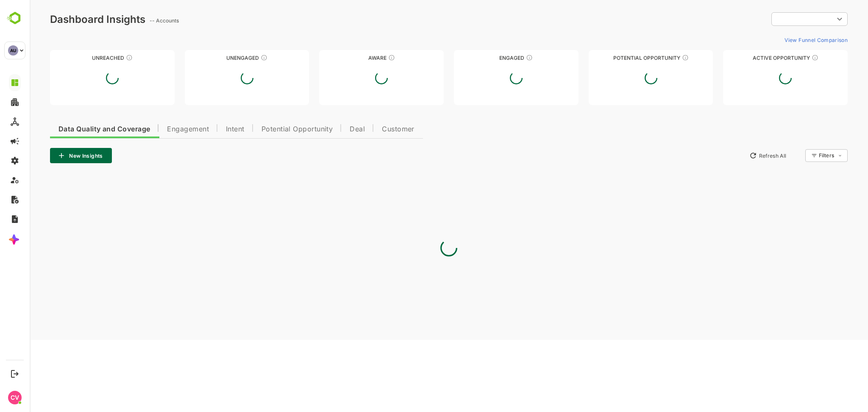 This screenshot has height=412, width=868. I want to click on div: These accounts have not shown enough engagement and need nurturing, so click(234, 57).